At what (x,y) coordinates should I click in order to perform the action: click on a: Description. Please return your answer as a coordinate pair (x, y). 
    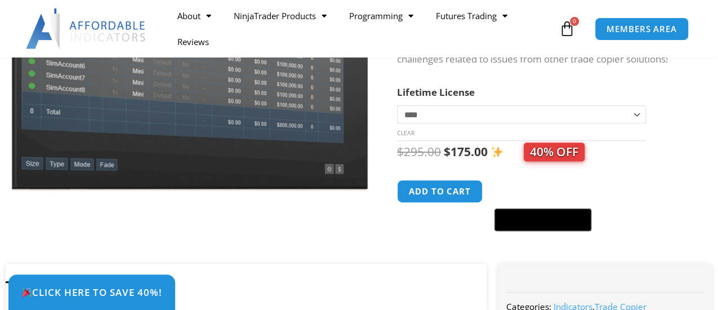
    Looking at the image, I should click on (41, 292).